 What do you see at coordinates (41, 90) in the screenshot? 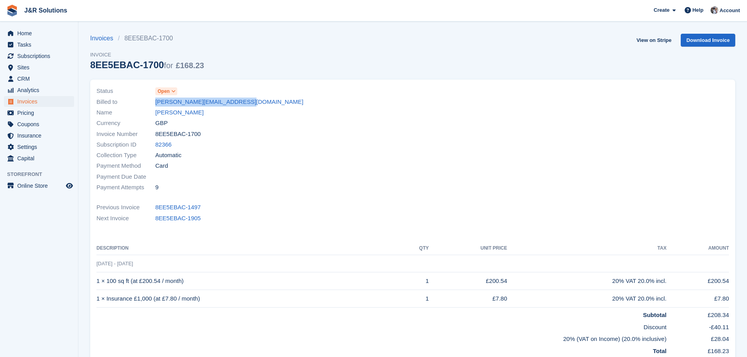
I see `span: Analytics` at bounding box center [41, 90].